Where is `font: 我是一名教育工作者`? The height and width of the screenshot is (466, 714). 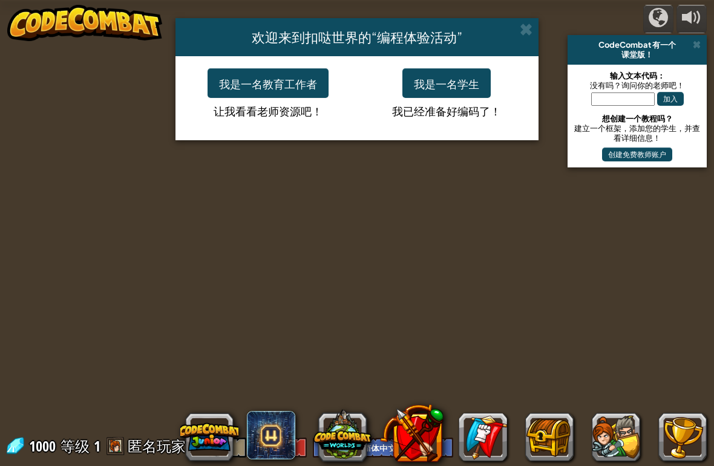 font: 我是一名教育工作者 is located at coordinates (268, 83).